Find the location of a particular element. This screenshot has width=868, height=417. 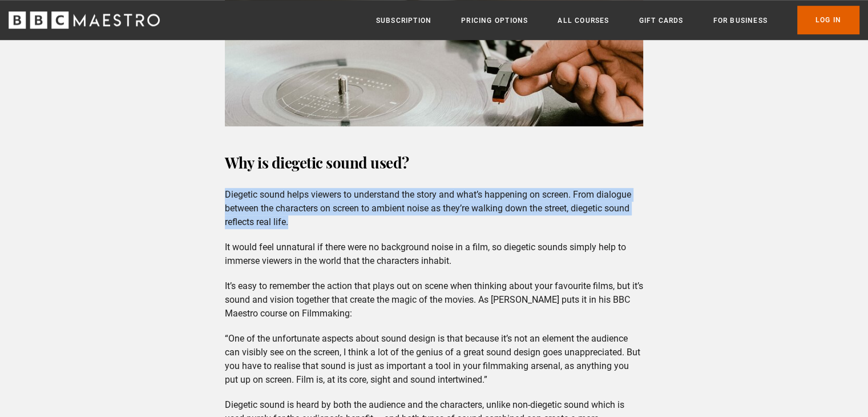

p: It would feel unnatural if there were no background noise in a film, so diegetic sounds simply he... is located at coordinates (434, 254).